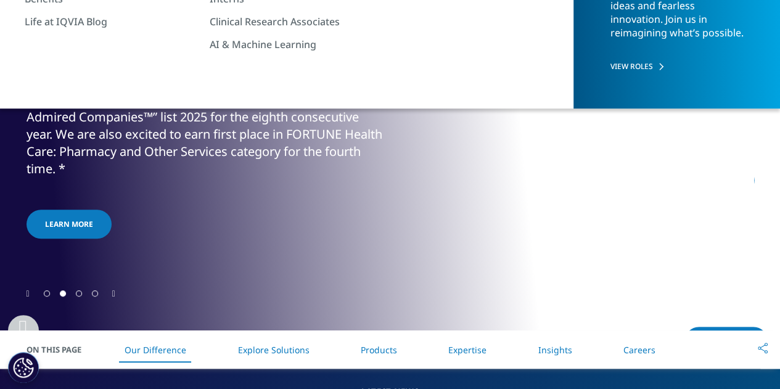 This screenshot has height=389, width=780. Describe the element at coordinates (468, 350) in the screenshot. I see `a: Expertise` at that location.